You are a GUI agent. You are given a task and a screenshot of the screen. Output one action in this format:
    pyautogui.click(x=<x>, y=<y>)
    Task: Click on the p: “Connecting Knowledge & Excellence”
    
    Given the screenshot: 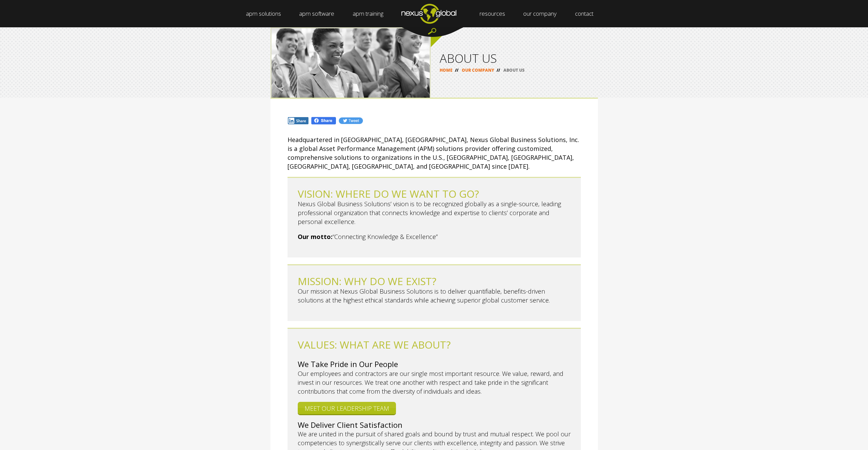 What is the action you would take?
    pyautogui.click(x=434, y=236)
    